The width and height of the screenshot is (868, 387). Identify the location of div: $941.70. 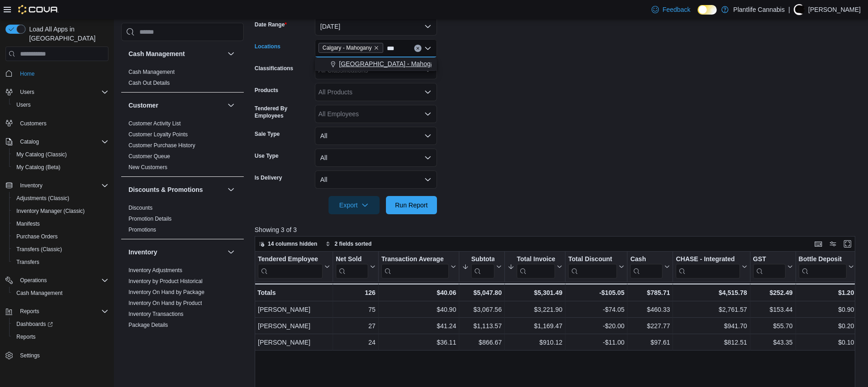
(711, 326).